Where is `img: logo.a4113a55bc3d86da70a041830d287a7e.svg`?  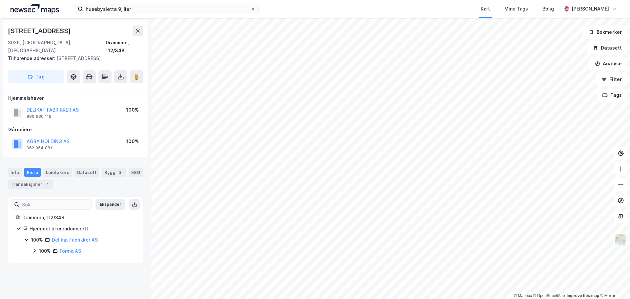
img: logo.a4113a55bc3d86da70a041830d287a7e.svg is located at coordinates (35, 9).